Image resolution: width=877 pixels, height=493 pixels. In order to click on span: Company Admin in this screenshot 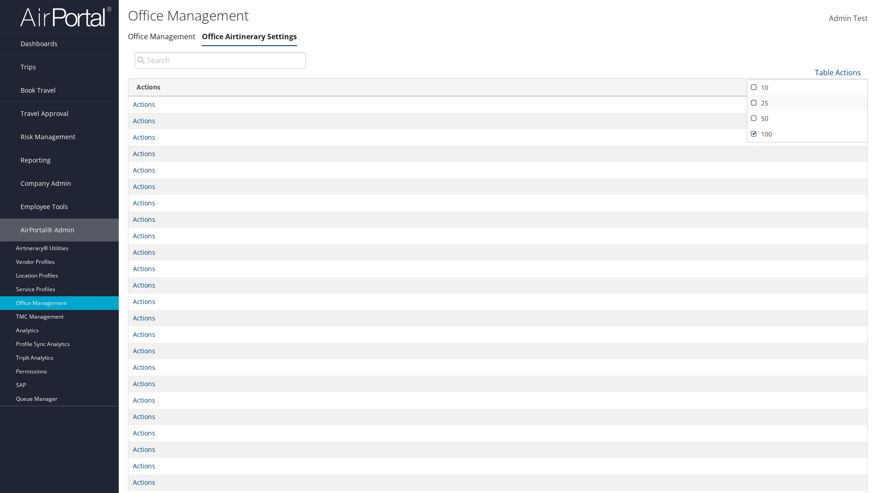, I will do `click(46, 184)`.